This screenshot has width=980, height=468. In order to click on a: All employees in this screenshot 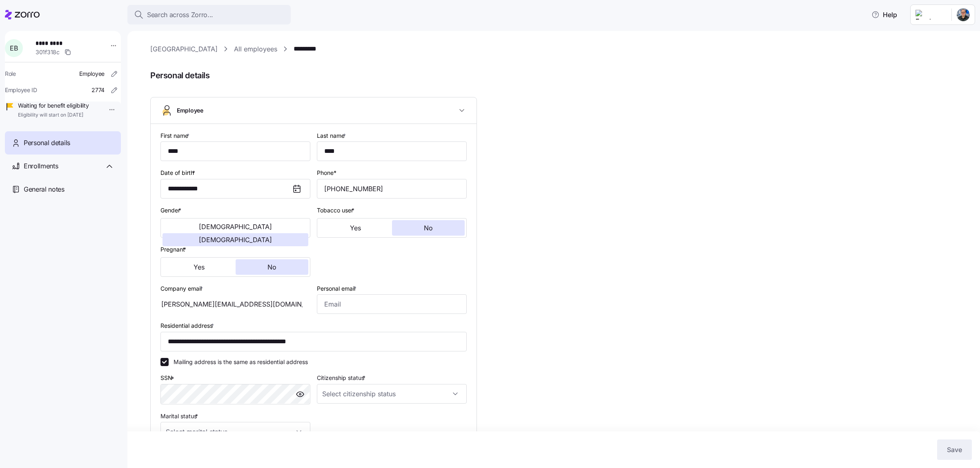, I will do `click(255, 49)`.